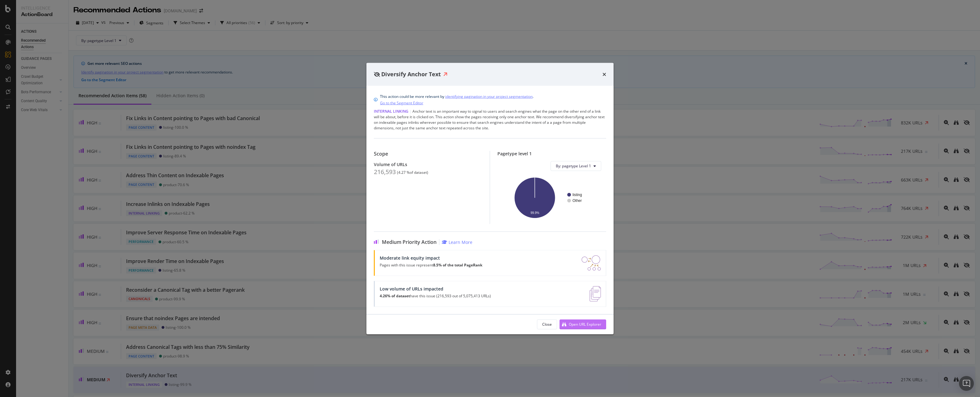  I want to click on p: have this issue (216,593 out of 5,075,413 URLs), so click(435, 296).